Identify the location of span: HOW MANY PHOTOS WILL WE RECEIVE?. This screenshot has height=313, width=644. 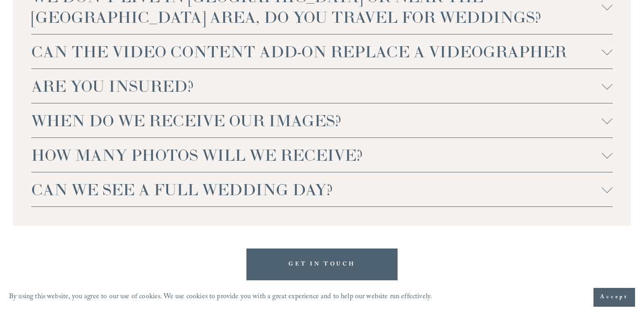
(316, 155).